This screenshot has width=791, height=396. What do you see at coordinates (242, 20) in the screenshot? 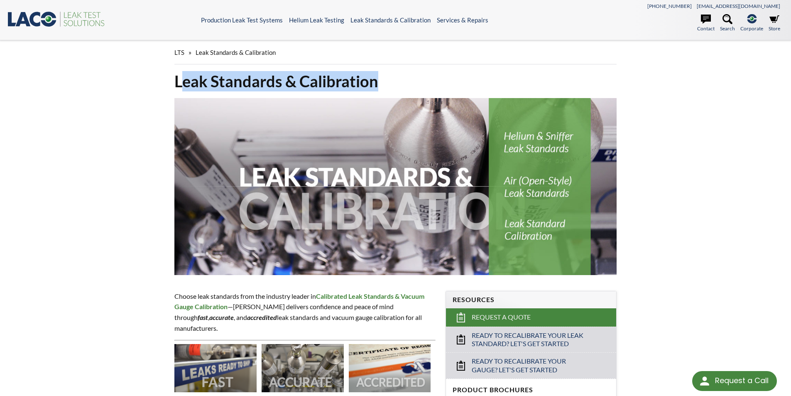
I see `a: Production Leak Test Systems` at bounding box center [242, 20].